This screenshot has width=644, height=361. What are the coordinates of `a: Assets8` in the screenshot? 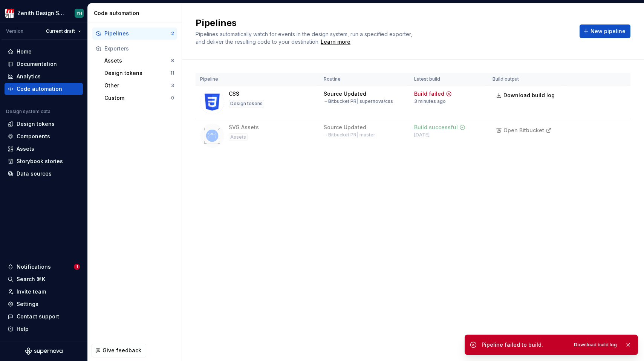 It's located at (139, 61).